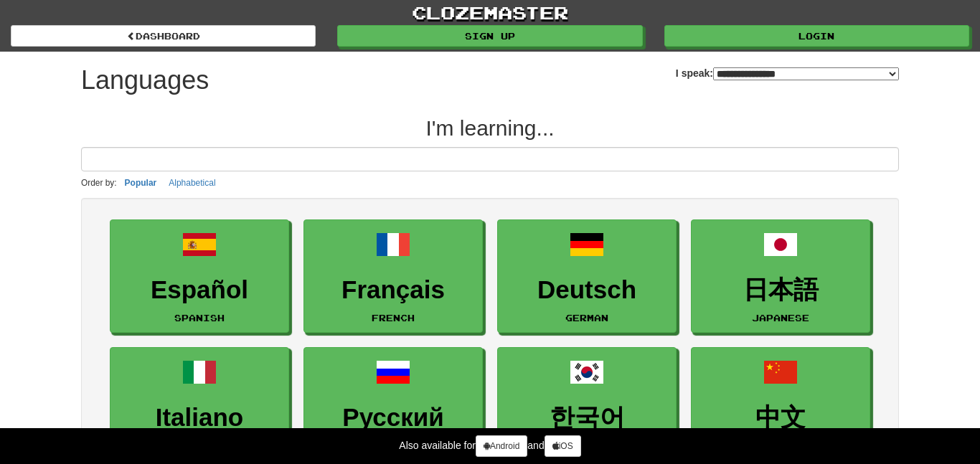 This screenshot has height=464, width=980. I want to click on a: FrançaisFrench, so click(393, 276).